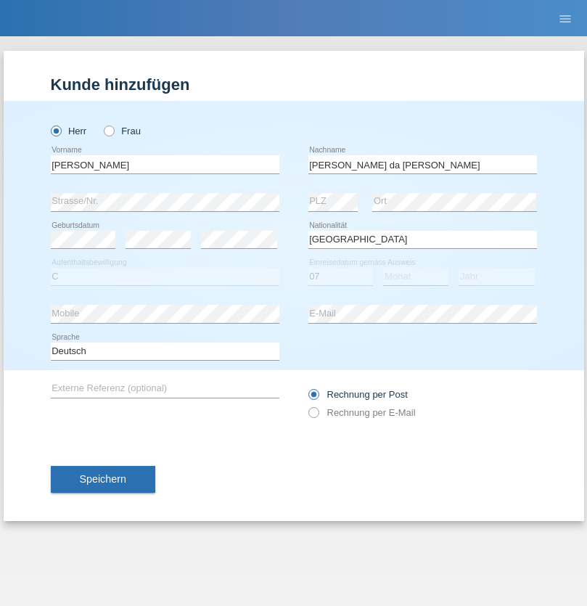 Image resolution: width=587 pixels, height=606 pixels. I want to click on label: Frau, so click(122, 131).